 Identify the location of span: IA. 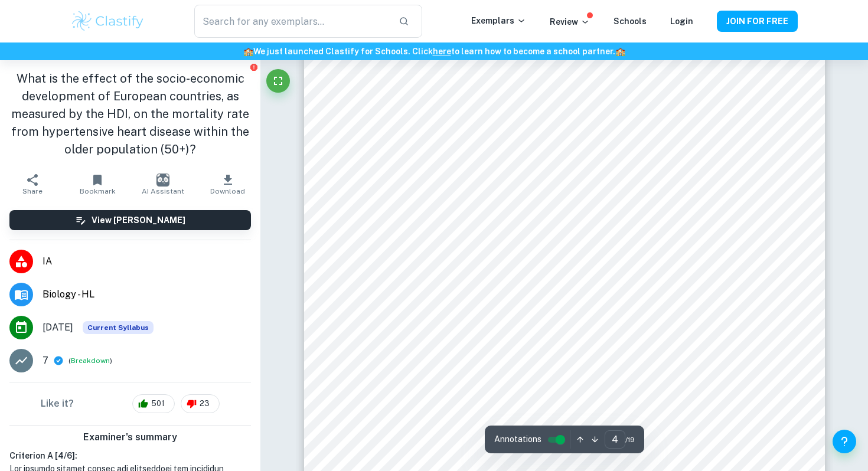
(147, 262).